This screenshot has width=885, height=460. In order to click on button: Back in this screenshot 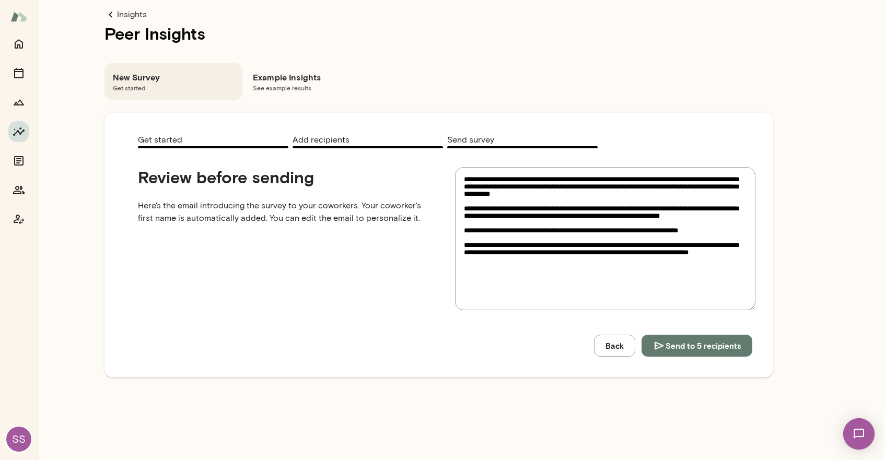, I will do `click(614, 346)`.